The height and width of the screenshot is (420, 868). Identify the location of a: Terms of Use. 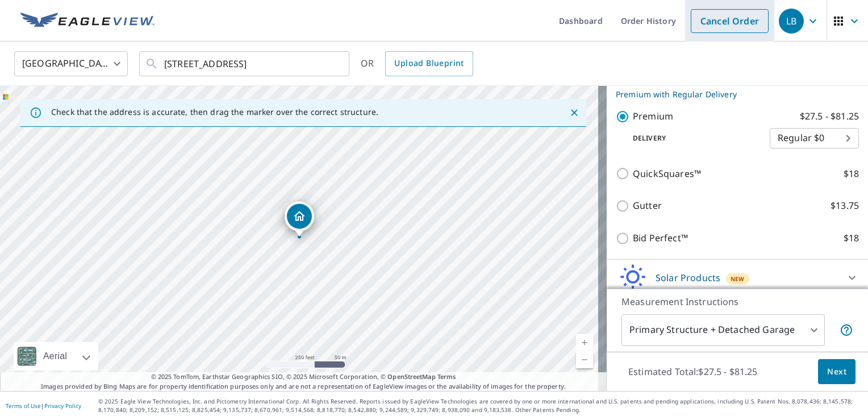
(23, 406).